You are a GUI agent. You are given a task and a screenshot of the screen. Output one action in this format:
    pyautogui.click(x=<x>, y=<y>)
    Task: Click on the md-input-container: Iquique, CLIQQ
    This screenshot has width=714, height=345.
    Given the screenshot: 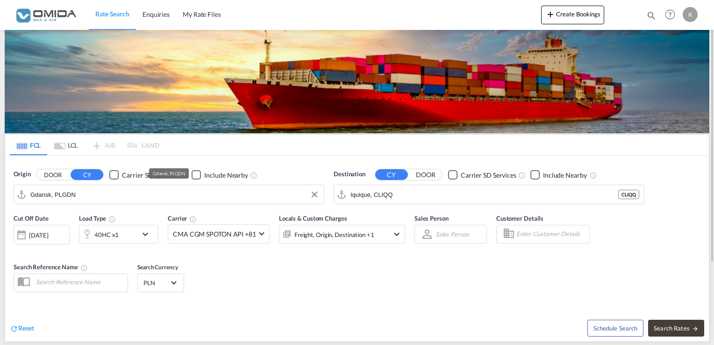 What is the action you would take?
    pyautogui.click(x=489, y=194)
    